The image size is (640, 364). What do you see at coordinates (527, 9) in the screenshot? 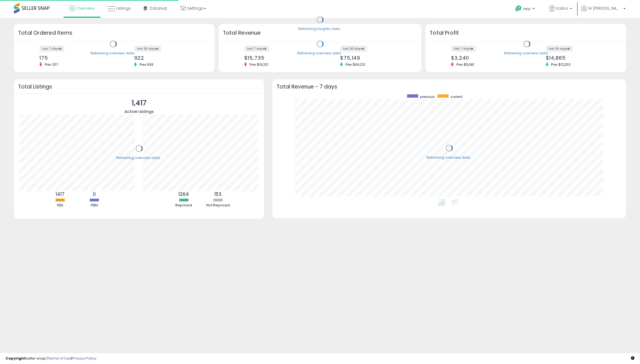
I see `span: Help` at bounding box center [527, 9].